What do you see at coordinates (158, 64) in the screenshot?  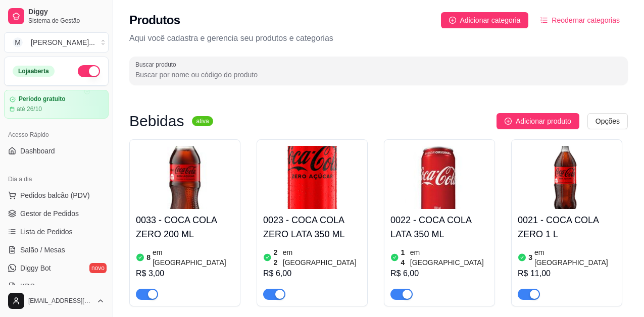 I see `label: Buscar produto` at bounding box center [158, 64].